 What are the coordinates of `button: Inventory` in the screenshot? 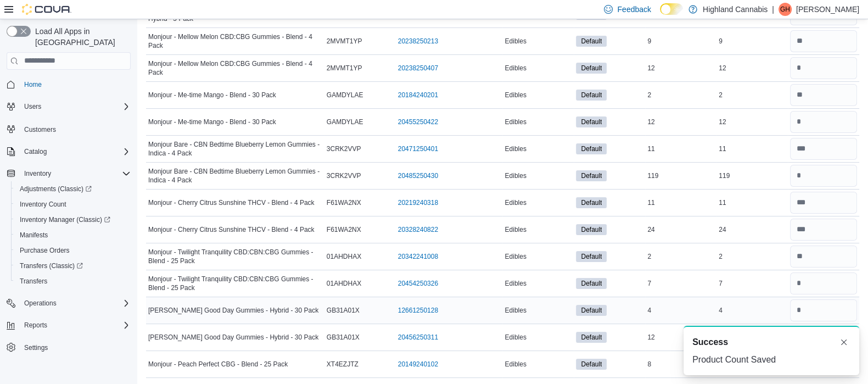 It's located at (69, 173).